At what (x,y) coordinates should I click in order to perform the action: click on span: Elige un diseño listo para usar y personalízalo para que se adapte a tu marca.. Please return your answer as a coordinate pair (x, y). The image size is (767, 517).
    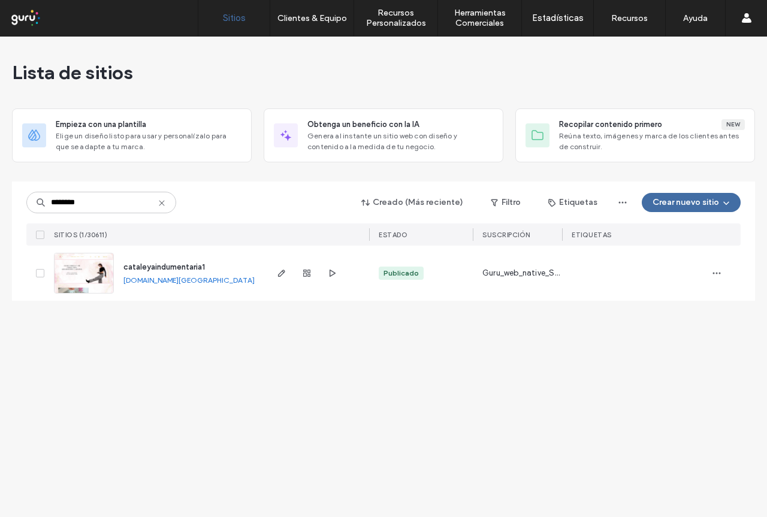
    Looking at the image, I should click on (149, 141).